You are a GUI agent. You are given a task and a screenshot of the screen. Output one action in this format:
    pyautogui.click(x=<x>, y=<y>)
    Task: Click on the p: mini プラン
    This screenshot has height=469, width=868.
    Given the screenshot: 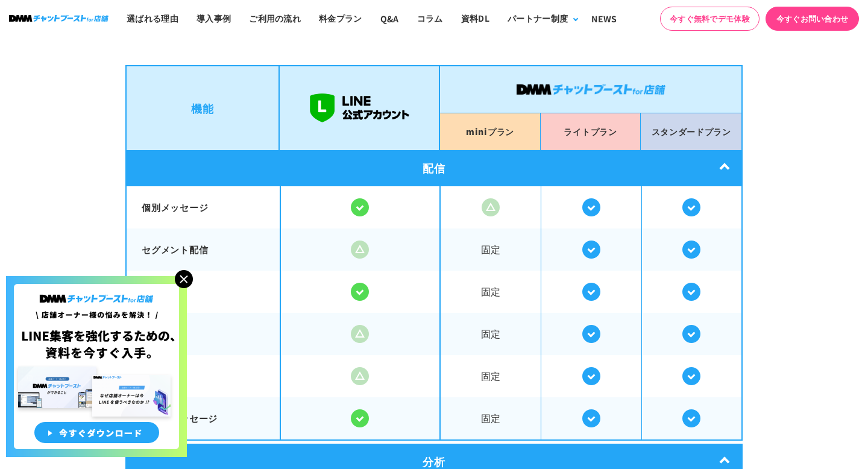 What is the action you would take?
    pyautogui.click(x=490, y=132)
    